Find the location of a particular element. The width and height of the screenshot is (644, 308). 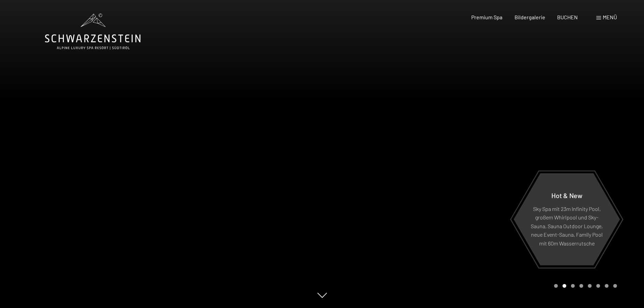

span: BUCHEN is located at coordinates (568, 17).